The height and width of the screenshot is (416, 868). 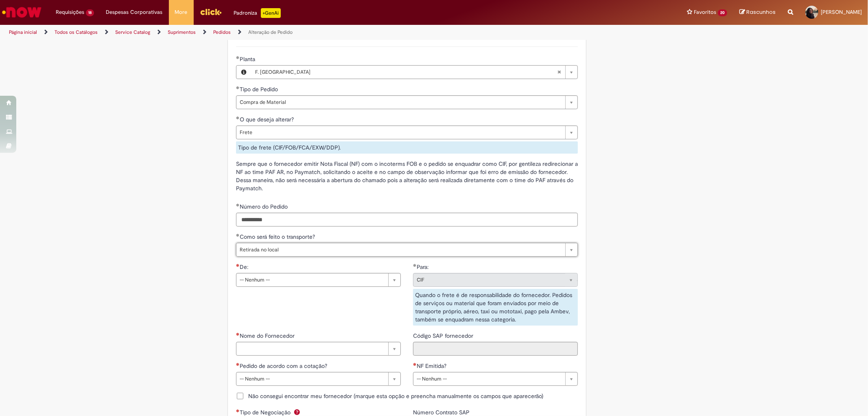 What do you see at coordinates (422, 267) in the screenshot?
I see `label: Somente leitura - Para:` at bounding box center [422, 267].